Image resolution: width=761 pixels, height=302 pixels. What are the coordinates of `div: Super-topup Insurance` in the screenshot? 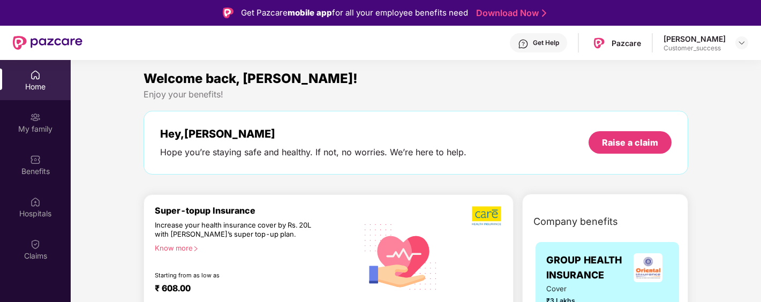 It's located at (256, 210).